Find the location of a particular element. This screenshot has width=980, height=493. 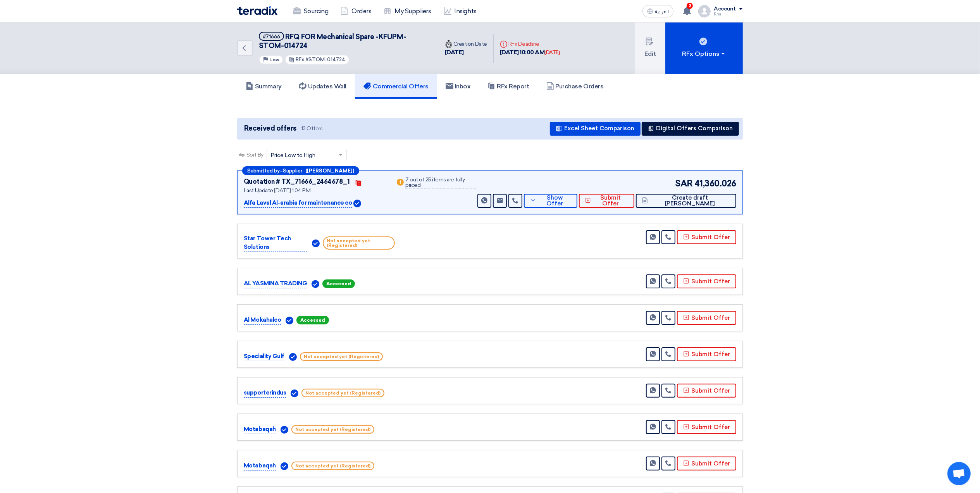

button: العربية is located at coordinates (658, 12).